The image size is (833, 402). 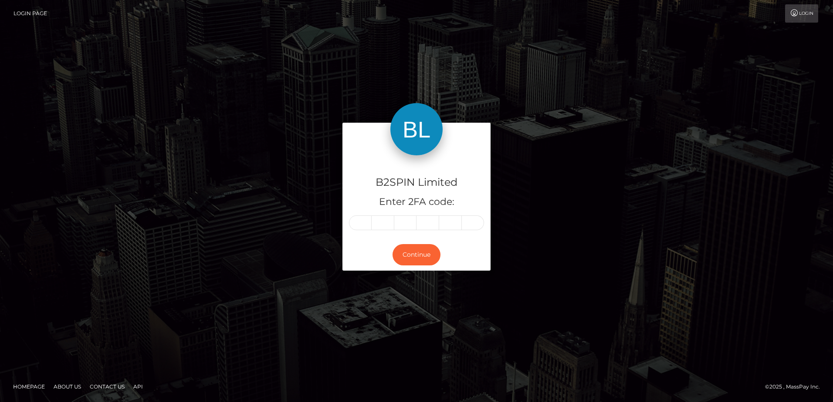 I want to click on a: About Us, so click(x=67, y=387).